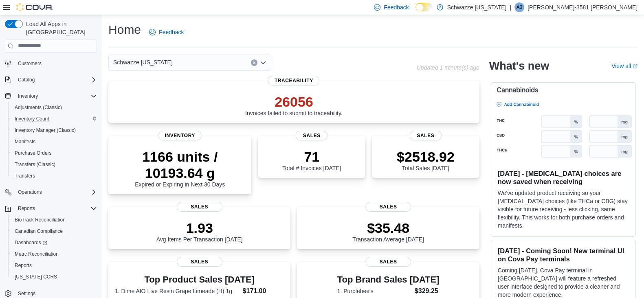 This screenshot has height=298, width=644. What do you see at coordinates (180, 168) in the screenshot?
I see `div: Expired or Expiring in Next 30 Days` at bounding box center [180, 168].